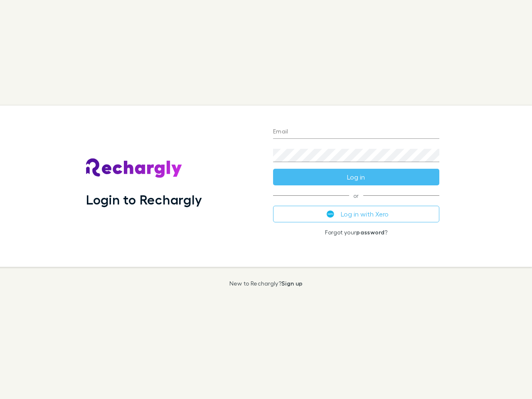 This screenshot has height=399, width=532. I want to click on a: password, so click(370, 232).